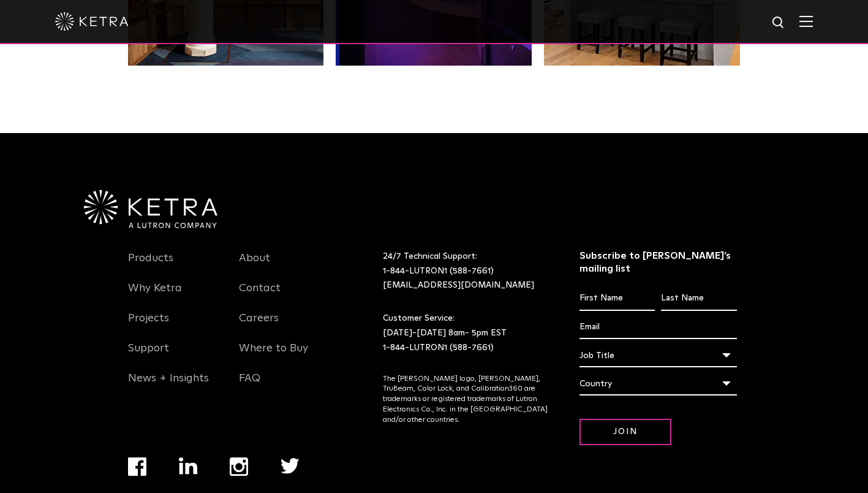 The height and width of the screenshot is (493, 868). I want to click on a: Products, so click(151, 265).